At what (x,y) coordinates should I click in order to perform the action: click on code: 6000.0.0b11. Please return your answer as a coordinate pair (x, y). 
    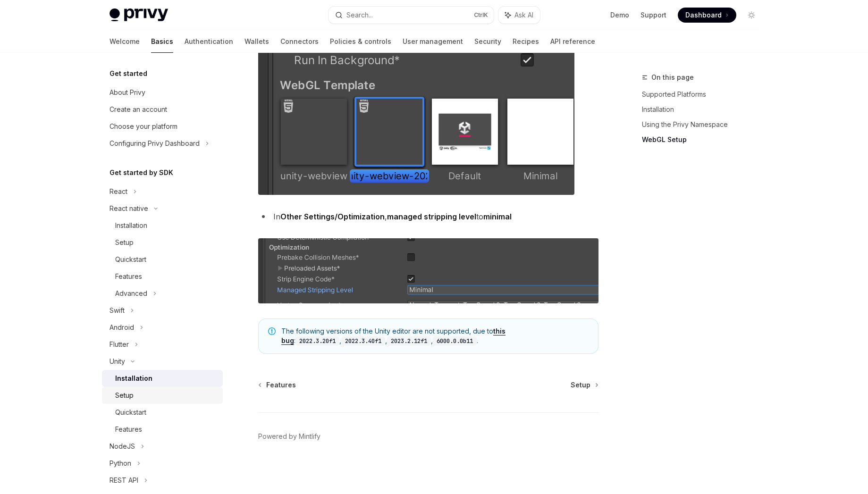
    Looking at the image, I should click on (454, 341).